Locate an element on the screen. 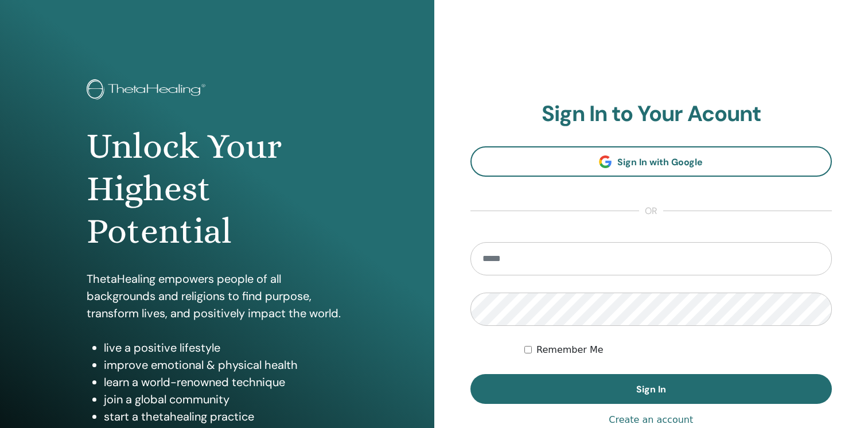 The image size is (868, 428). li: join a global community is located at coordinates (226, 399).